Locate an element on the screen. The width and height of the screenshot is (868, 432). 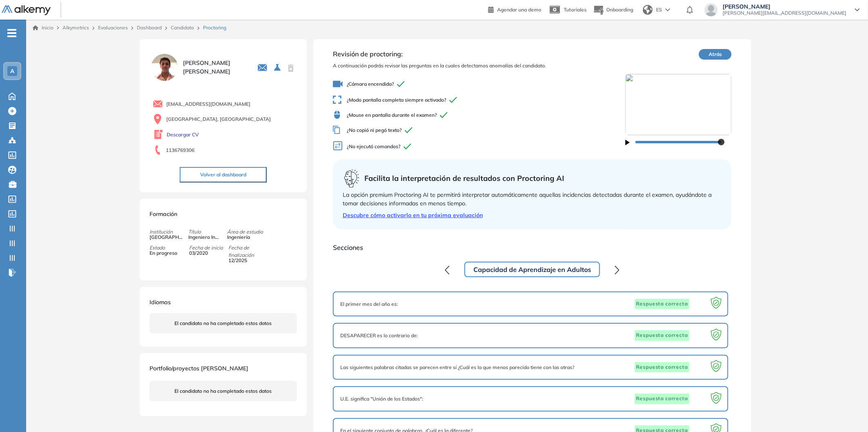
span: Área de estudio is located at coordinates (247, 232).